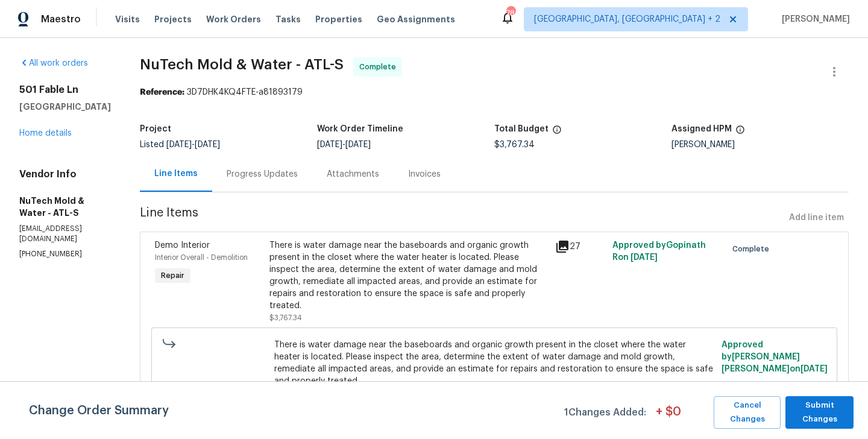 This screenshot has height=439, width=868. I want to click on span: Maestro, so click(61, 19).